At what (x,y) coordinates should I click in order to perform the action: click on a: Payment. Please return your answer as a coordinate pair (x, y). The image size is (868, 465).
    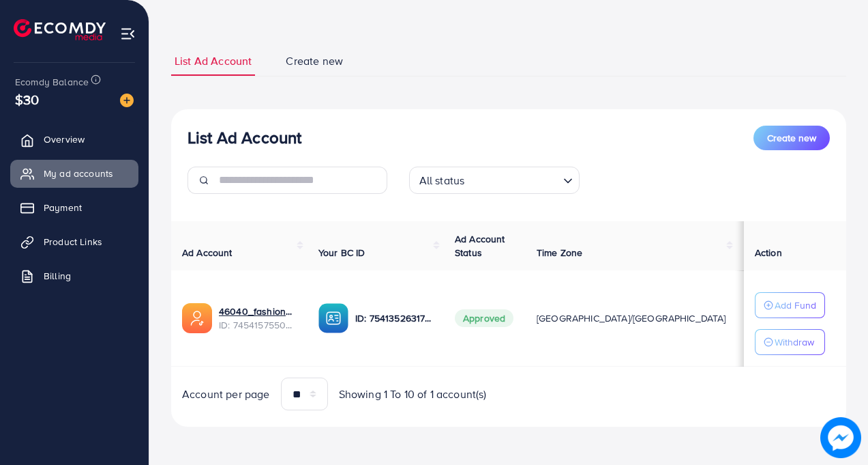
    Looking at the image, I should click on (75, 207).